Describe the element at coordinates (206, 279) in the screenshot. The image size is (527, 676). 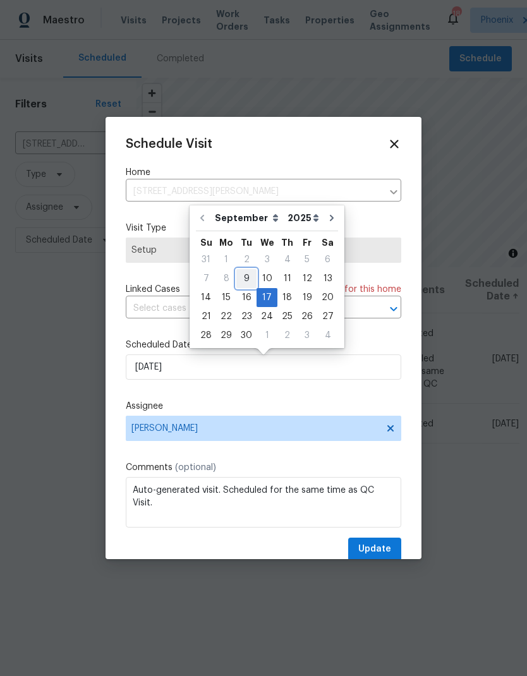
I see `div: Sun Sep 07 2025` at that location.